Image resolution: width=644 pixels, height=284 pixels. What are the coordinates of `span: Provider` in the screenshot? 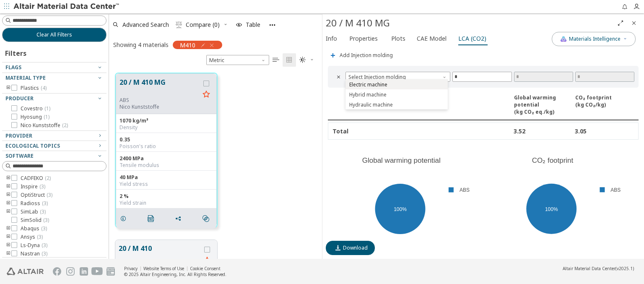 It's located at (19, 135).